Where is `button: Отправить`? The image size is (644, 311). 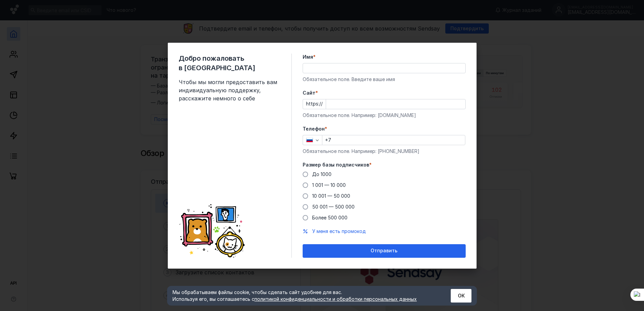 button: Отправить is located at coordinates (383, 252).